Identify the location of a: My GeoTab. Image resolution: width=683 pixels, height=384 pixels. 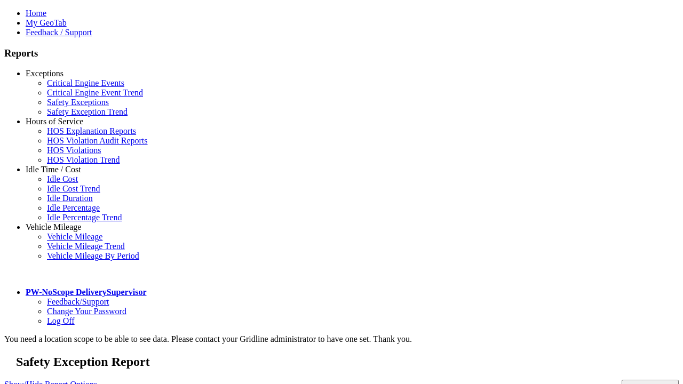
(46, 22).